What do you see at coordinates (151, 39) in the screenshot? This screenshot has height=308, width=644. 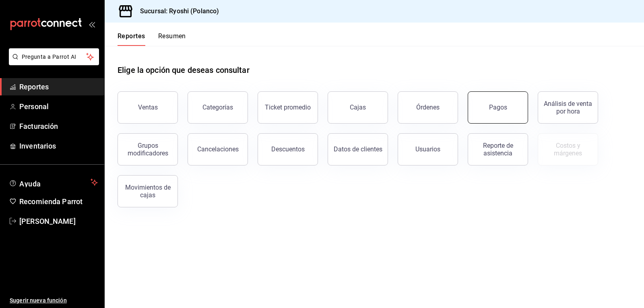 I see `div: navigation tabs` at bounding box center [151, 39].